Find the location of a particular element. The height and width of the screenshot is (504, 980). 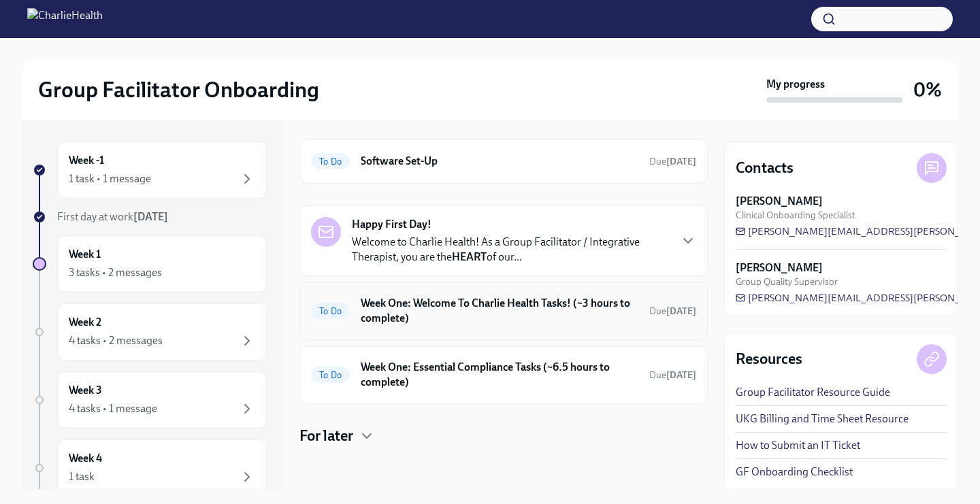

strong: My progress is located at coordinates (796, 85).